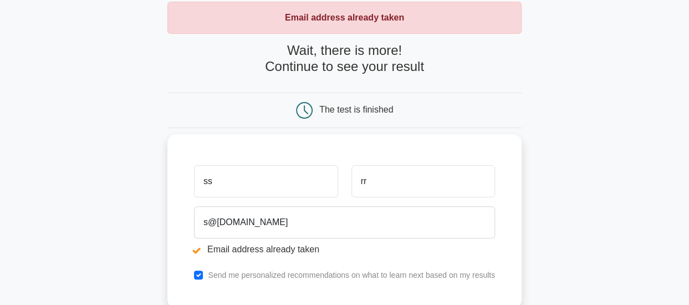 The image size is (689, 305). I want to click on li: Email address already taken, so click(344, 249).